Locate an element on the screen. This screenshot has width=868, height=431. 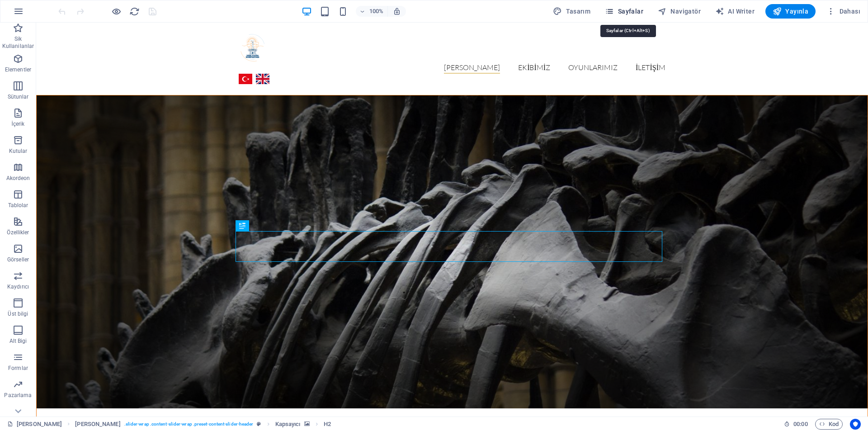
h6: Oturum süresi is located at coordinates (796, 424).